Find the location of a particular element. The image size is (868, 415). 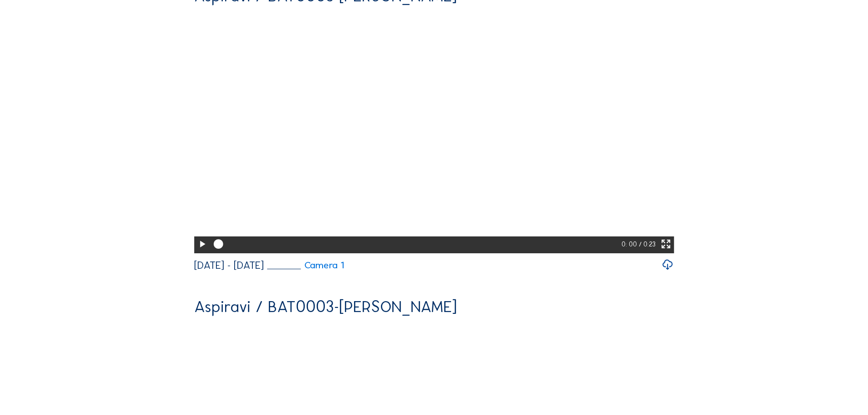

div: 0: 00 is located at coordinates (630, 245).